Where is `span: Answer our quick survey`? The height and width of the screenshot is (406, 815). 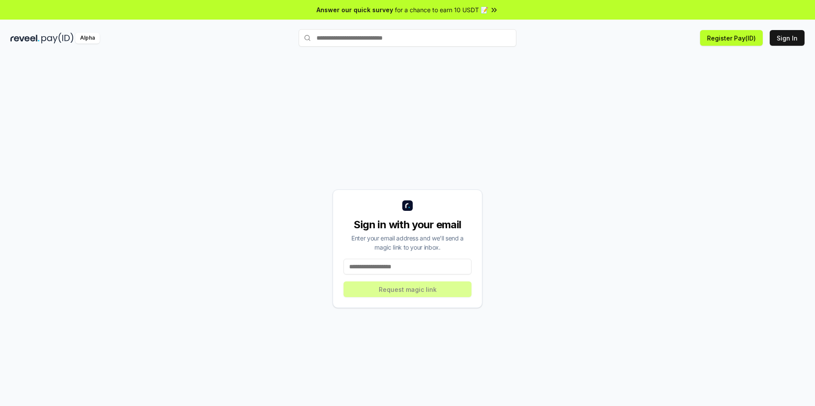 span: Answer our quick survey is located at coordinates (355, 10).